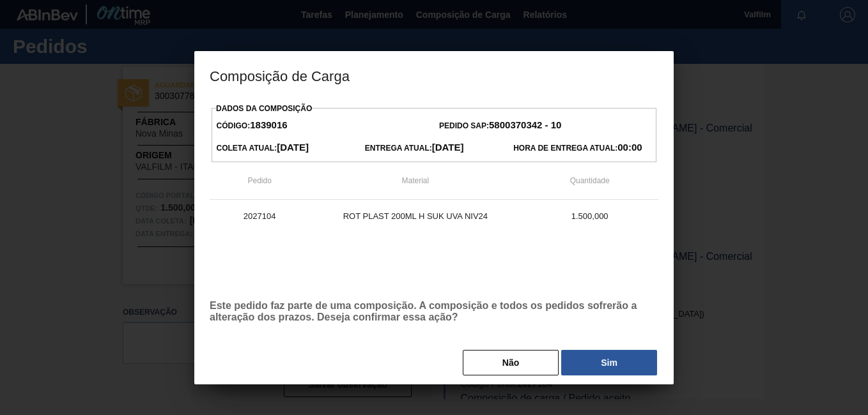 The image size is (868, 415). Describe the element at coordinates (500, 126) in the screenshot. I see `span: Pedido SAP:` at that location.